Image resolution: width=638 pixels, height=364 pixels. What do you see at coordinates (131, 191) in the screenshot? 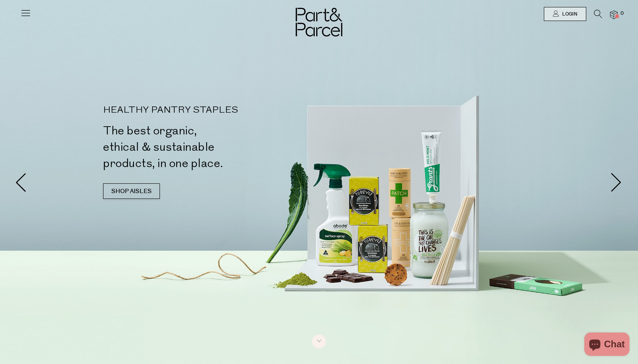
I see `a: SHOP AISLES` at bounding box center [131, 191].